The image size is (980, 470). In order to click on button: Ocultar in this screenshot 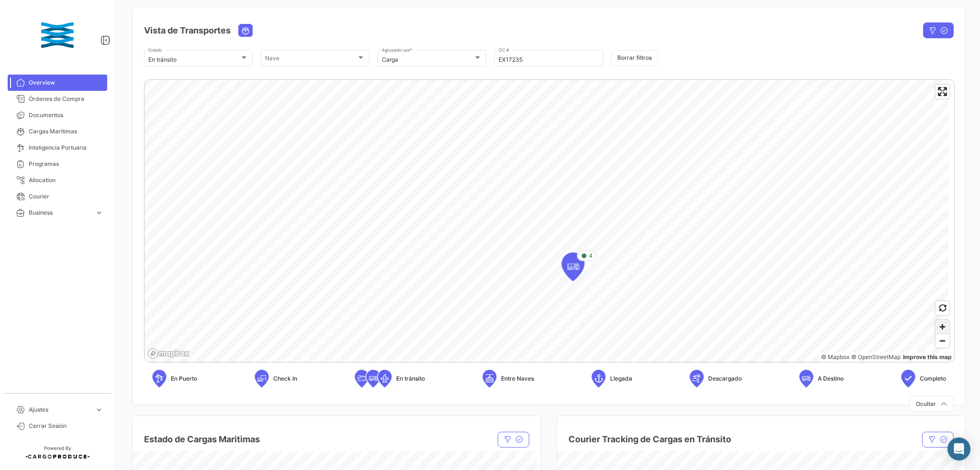, I will do `click(931, 403)`.